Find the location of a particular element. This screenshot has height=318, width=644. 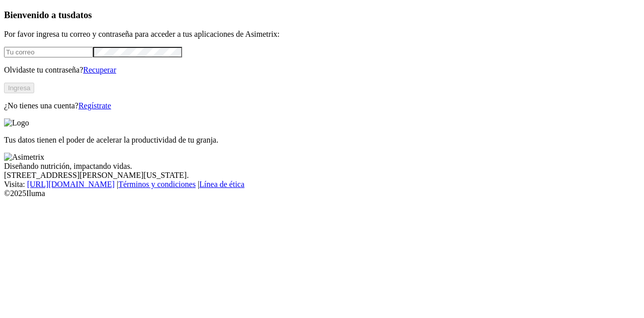

p: Olvidaste tu contraseña? is located at coordinates (322, 70).